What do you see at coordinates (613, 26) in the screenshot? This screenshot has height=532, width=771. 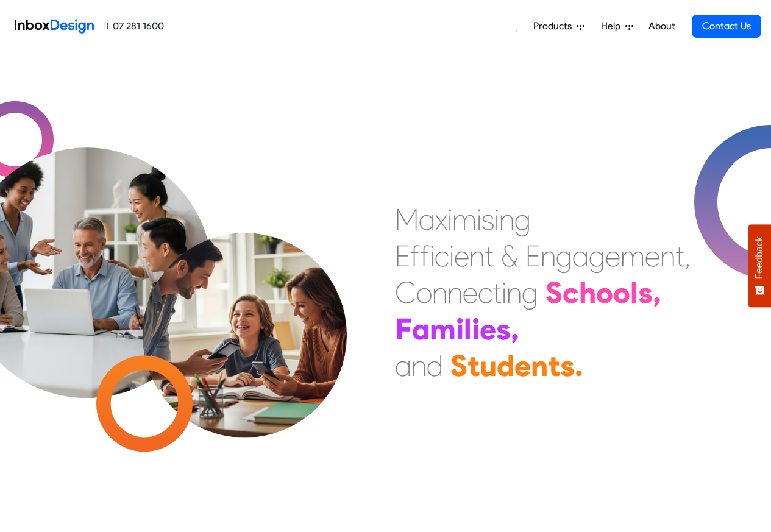 I see `span: Help` at bounding box center [613, 26].